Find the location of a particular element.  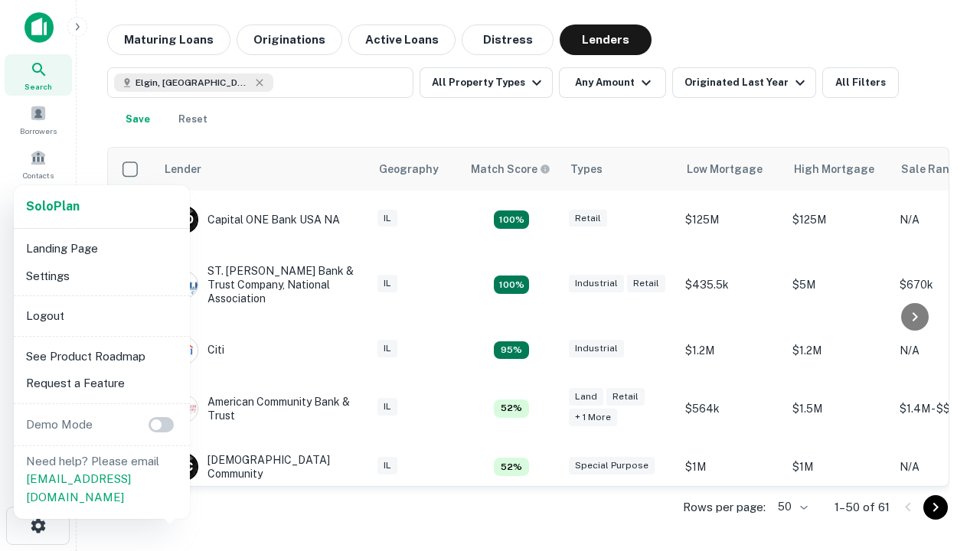

li: Settings is located at coordinates (101, 276).